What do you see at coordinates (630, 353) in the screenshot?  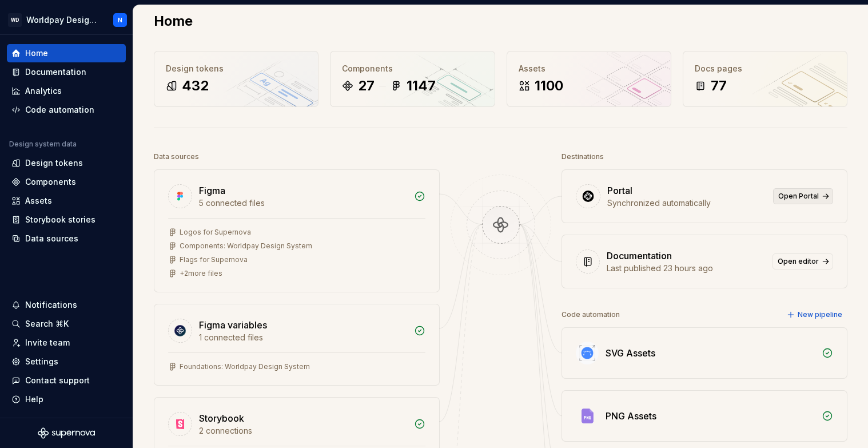 I see `div: SVG Assets` at bounding box center [630, 353].